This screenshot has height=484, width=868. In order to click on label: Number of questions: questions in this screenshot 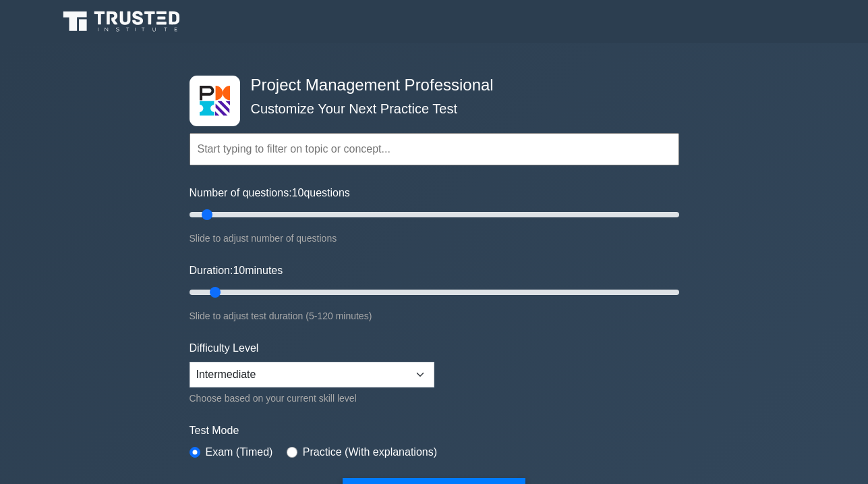, I will do `click(270, 193)`.